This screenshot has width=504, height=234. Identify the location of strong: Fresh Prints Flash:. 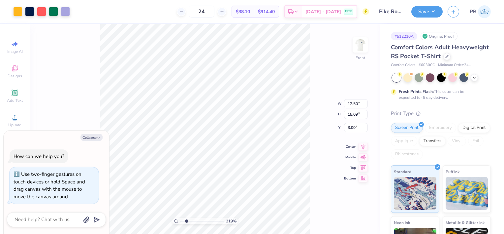
(416, 91).